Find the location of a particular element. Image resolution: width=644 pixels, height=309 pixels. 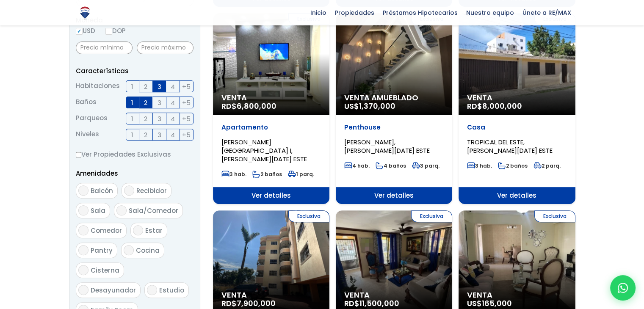

span: Habitaciones is located at coordinates (98, 86).